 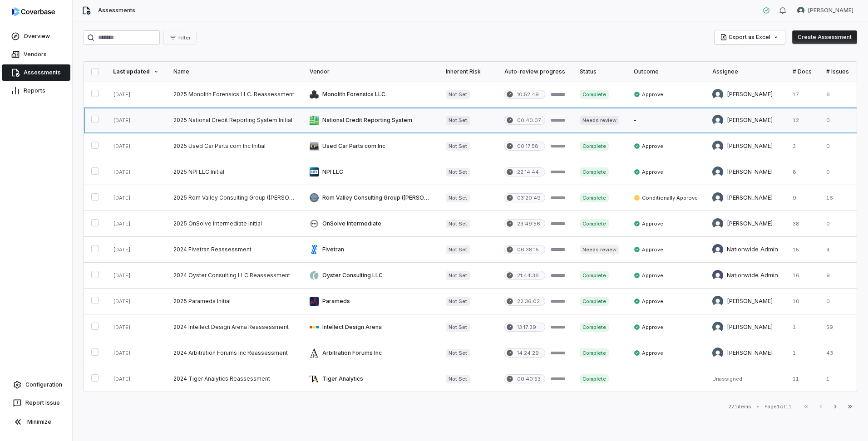 I want to click on div: Name, so click(x=234, y=72).